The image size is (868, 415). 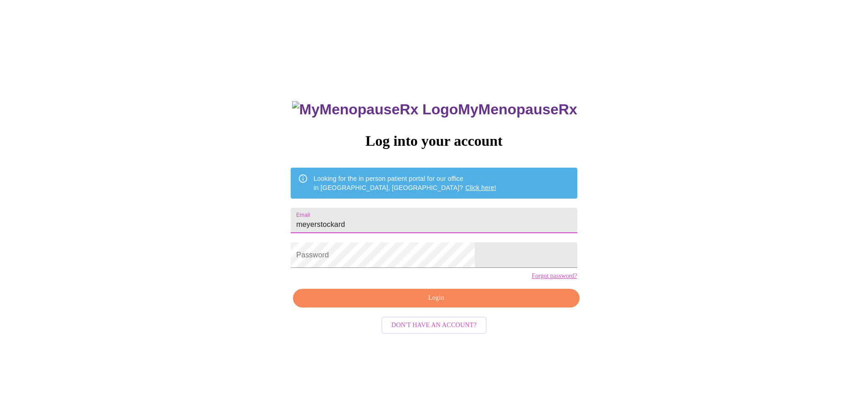 What do you see at coordinates (434, 326) in the screenshot?
I see `button: Don't have an account?` at bounding box center [434, 326].